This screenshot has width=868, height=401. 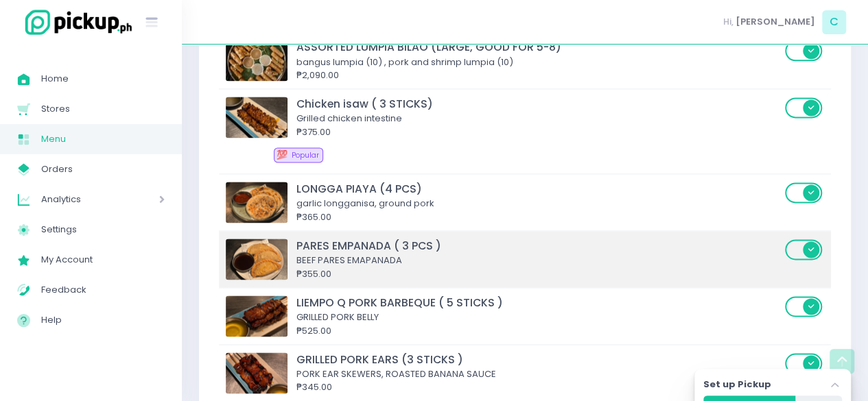 What do you see at coordinates (257, 316) in the screenshot?
I see `img: LIEMPO Q PORK BARBEQUE ( 5 STICKS )` at bounding box center [257, 316].